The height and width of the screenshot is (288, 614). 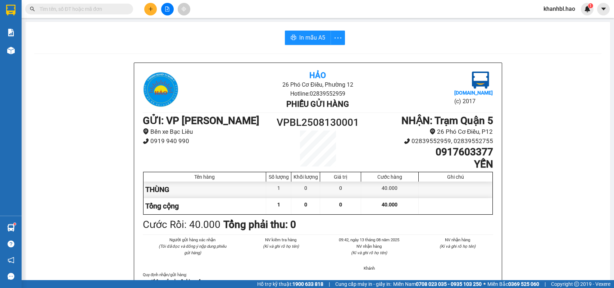 I want to click on h1: 0917603377, so click(x=427, y=152).